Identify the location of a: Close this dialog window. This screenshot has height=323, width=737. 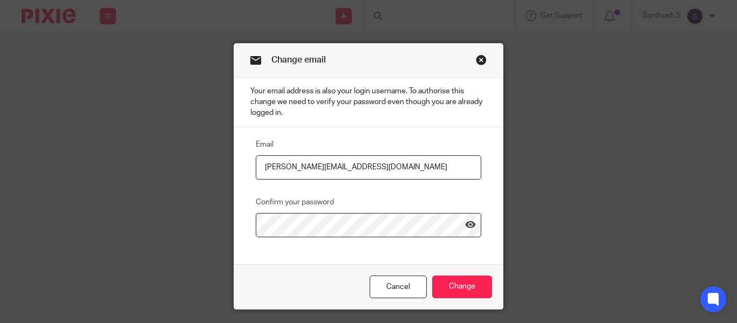
(481, 61).